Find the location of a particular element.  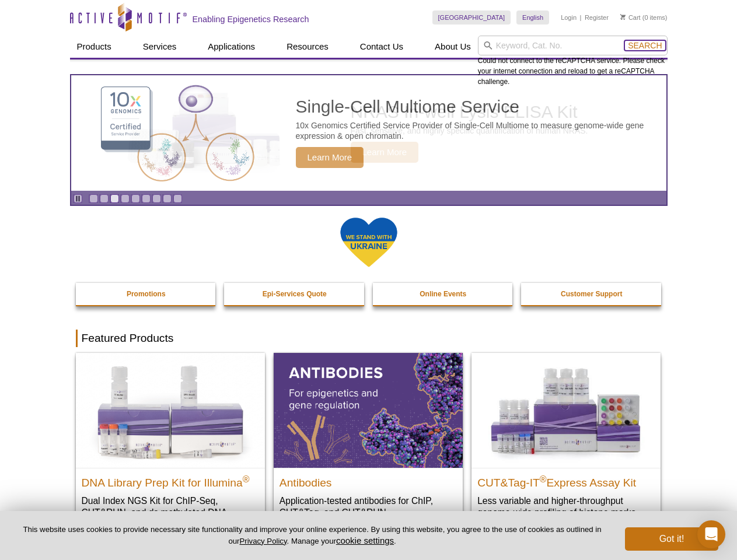

img: DNA Library Prep Kit for Illumina is located at coordinates (171, 410).